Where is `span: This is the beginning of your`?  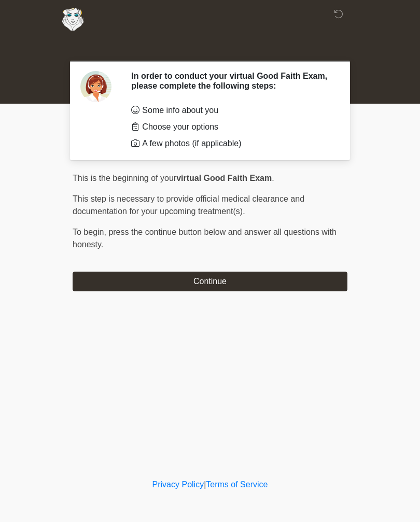 span: This is the beginning of your is located at coordinates (124, 178).